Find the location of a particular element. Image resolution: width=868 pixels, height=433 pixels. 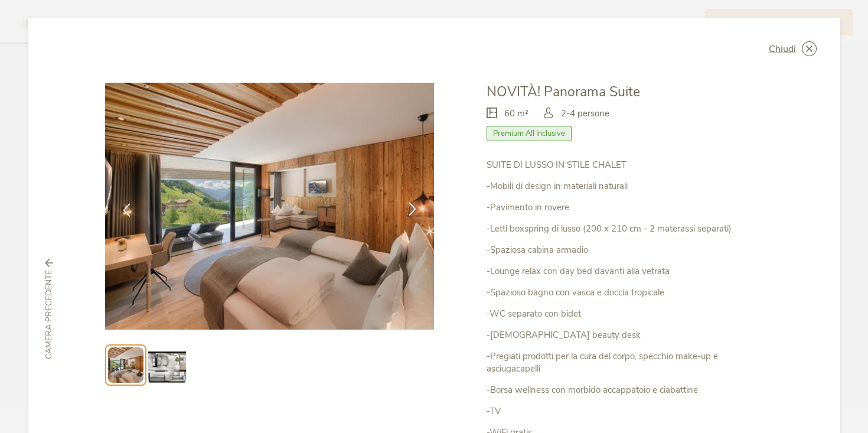

p: -Mobili di design in materiali naturali is located at coordinates (624, 186).